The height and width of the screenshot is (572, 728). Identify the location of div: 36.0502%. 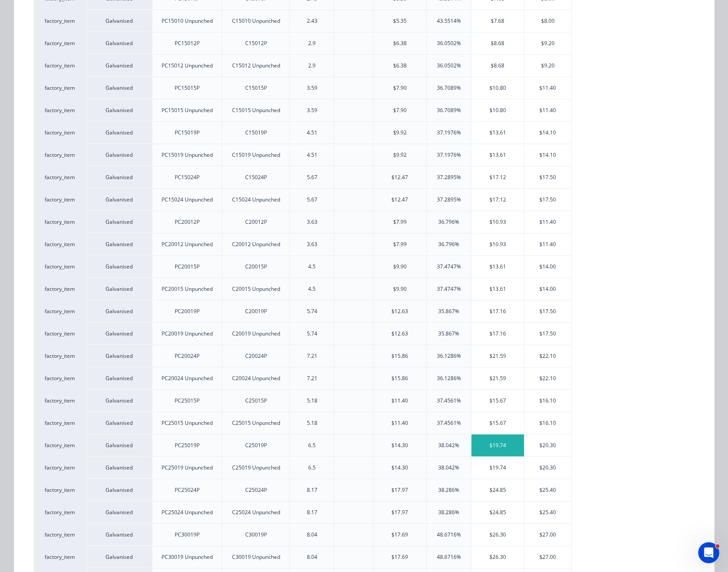
(449, 43).